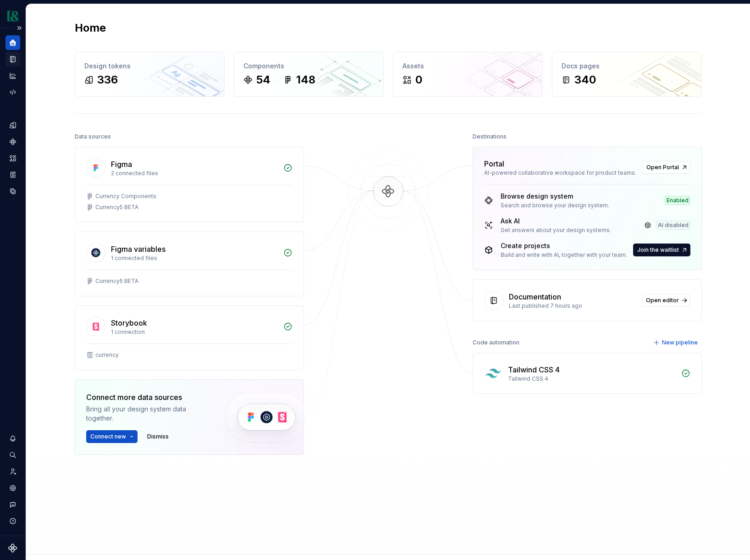 The height and width of the screenshot is (560, 750). I want to click on button: Search ⌘K, so click(13, 455).